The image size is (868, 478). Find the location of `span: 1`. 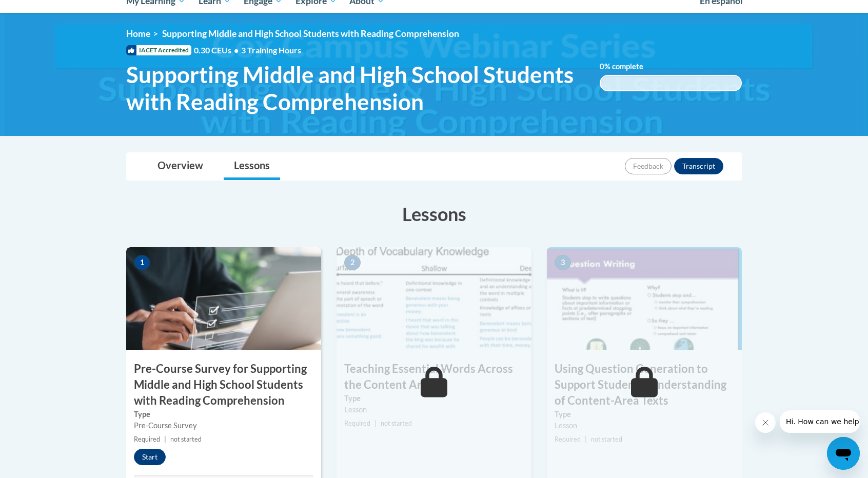

span: 1 is located at coordinates (143, 263).